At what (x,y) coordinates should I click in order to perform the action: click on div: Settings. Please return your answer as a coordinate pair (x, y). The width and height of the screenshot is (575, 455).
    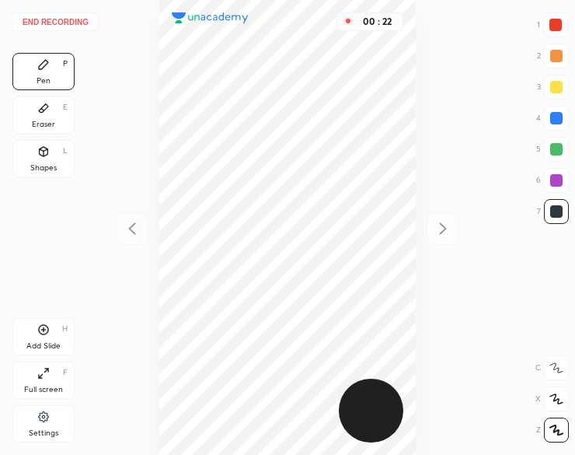
    Looking at the image, I should click on (44, 433).